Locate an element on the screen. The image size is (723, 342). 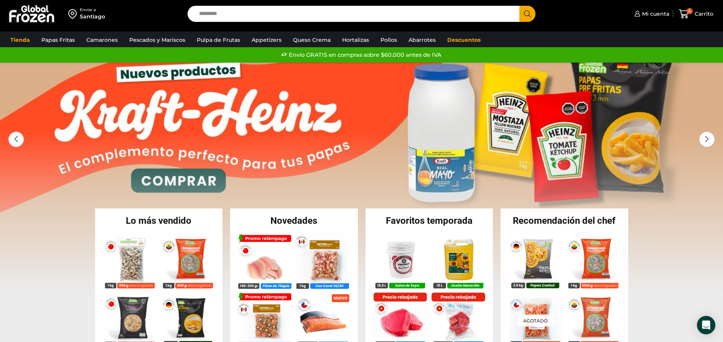
span: Mi cuenta is located at coordinates (655, 14).